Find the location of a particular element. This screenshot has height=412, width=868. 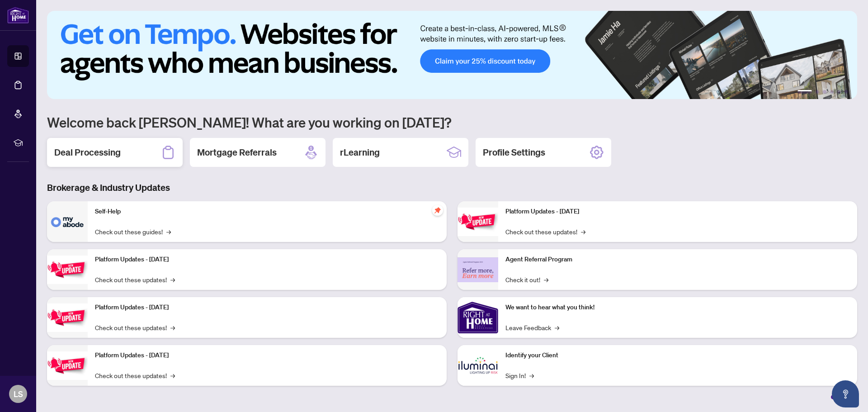

a: Check out these guides!→ is located at coordinates (133, 231).